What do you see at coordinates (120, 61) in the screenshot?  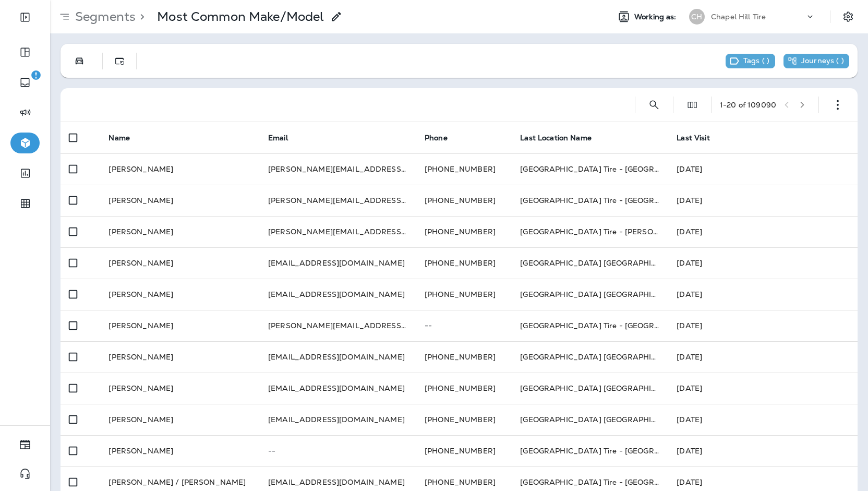 I see `button: Dynamic` at bounding box center [120, 61].